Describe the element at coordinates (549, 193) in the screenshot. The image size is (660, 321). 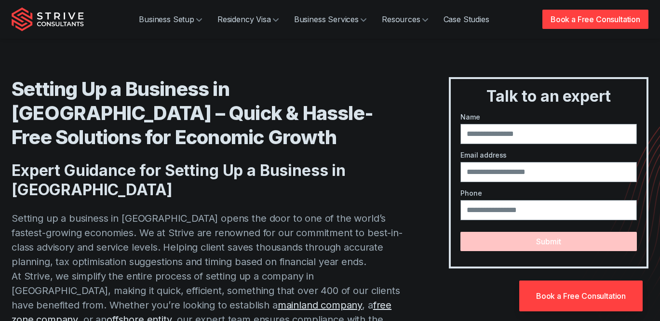
I see `label: Phone` at that location.